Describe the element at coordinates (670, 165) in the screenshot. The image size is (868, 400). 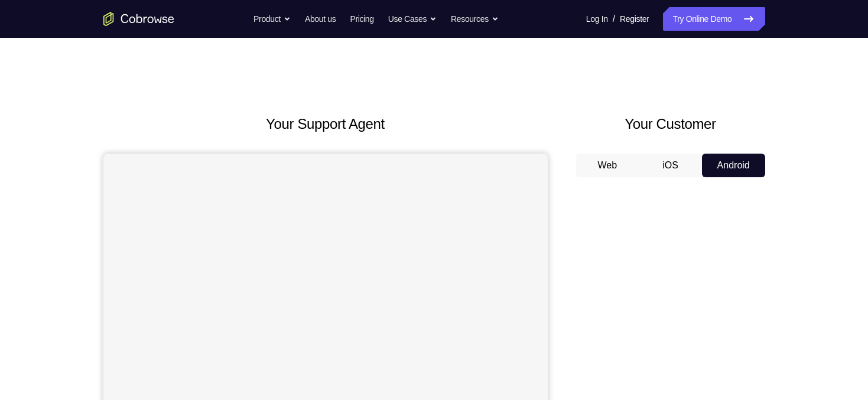
I see `button: iOS` at that location.